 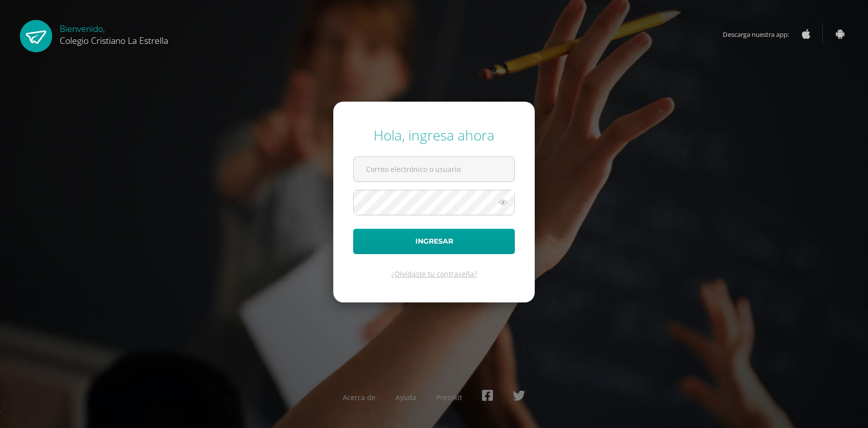 What do you see at coordinates (434, 274) in the screenshot?
I see `a: ¿Olvidaste tu contraseña?` at bounding box center [434, 274].